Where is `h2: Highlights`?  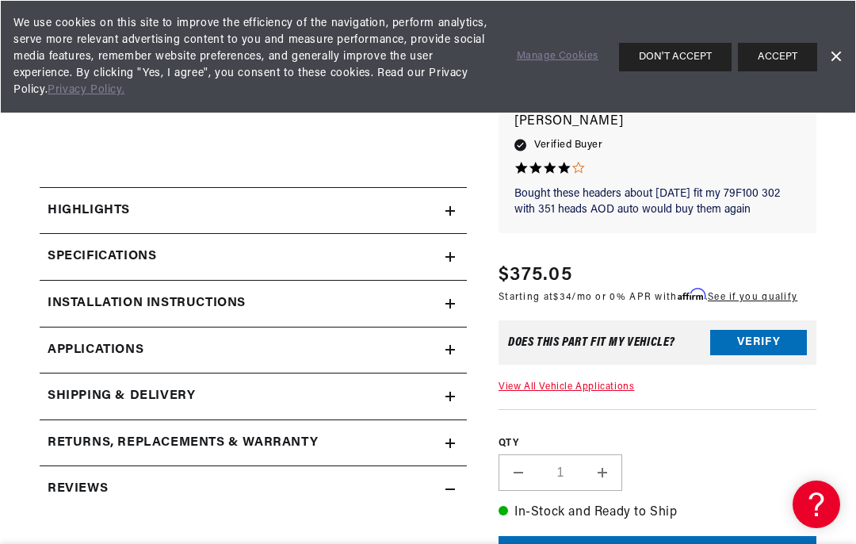
h2: Highlights is located at coordinates (89, 211).